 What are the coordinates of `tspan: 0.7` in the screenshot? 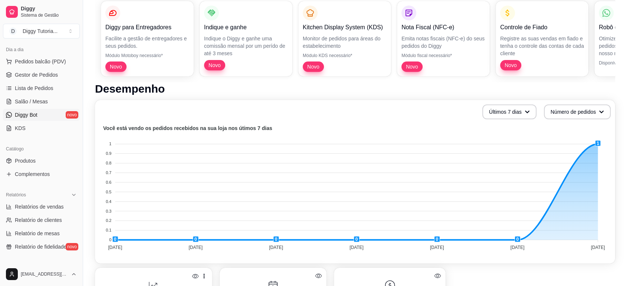 It's located at (108, 173).